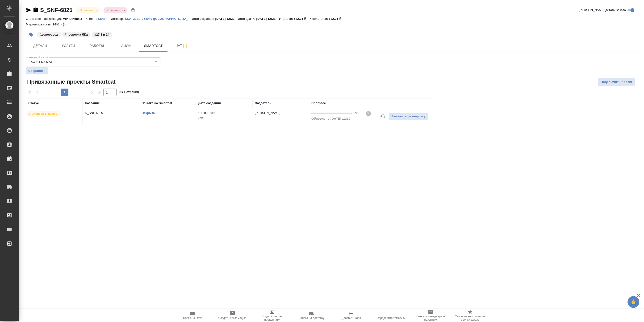 The image size is (644, 322). I want to click on a: Sanofi, so click(105, 18).